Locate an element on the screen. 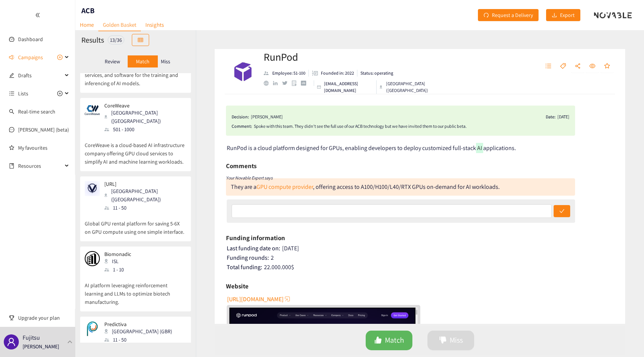 Image resolution: width=644 pixels, height=357 pixels. p: Miss is located at coordinates (165, 62).